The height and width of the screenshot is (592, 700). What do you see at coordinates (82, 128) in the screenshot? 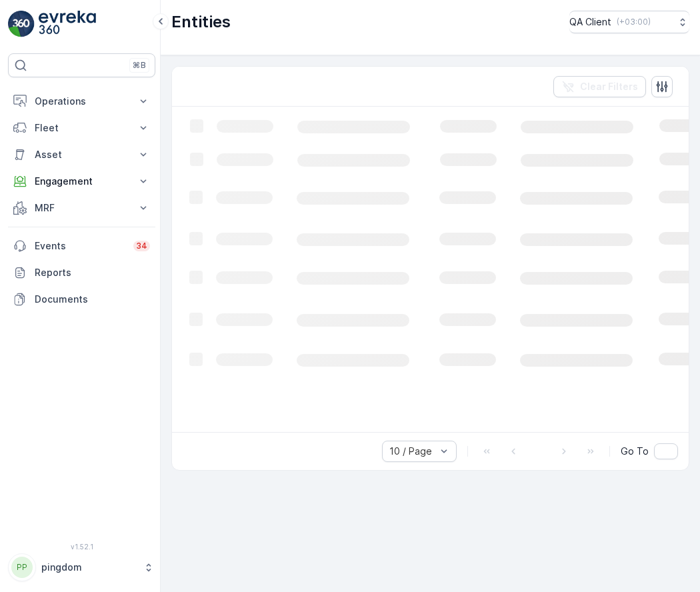
I see `p: Fleet` at bounding box center [82, 128].